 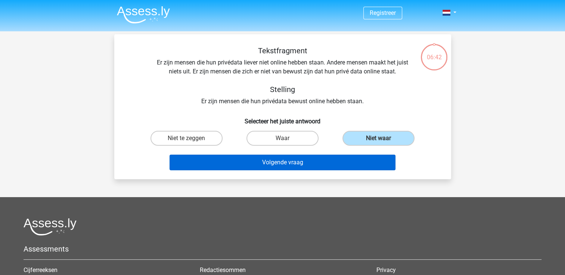 I want to click on label: Waar, so click(x=282, y=138).